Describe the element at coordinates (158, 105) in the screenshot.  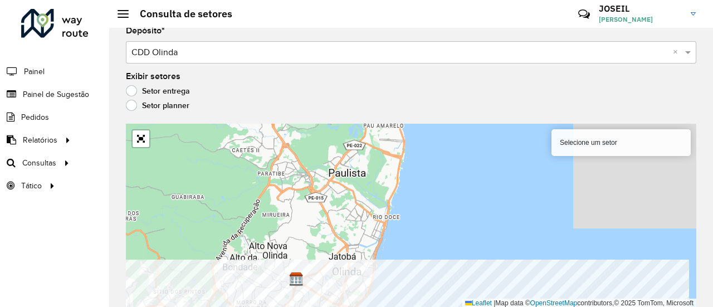
I see `label: Setor planner` at that location.